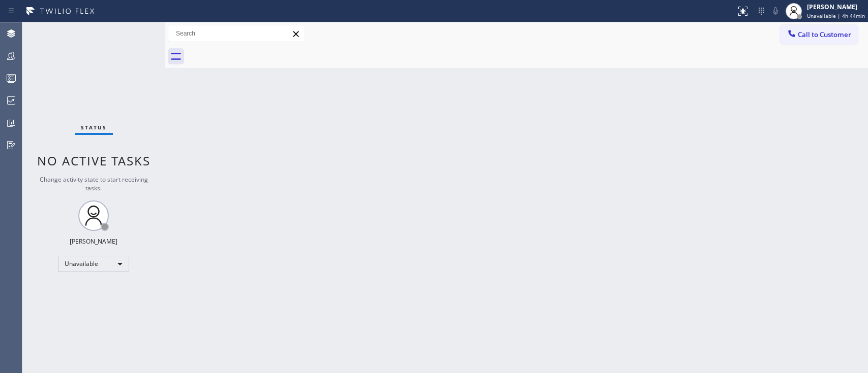 The width and height of the screenshot is (868, 373). What do you see at coordinates (818, 35) in the screenshot?
I see `button: Call to Customer` at bounding box center [818, 35].